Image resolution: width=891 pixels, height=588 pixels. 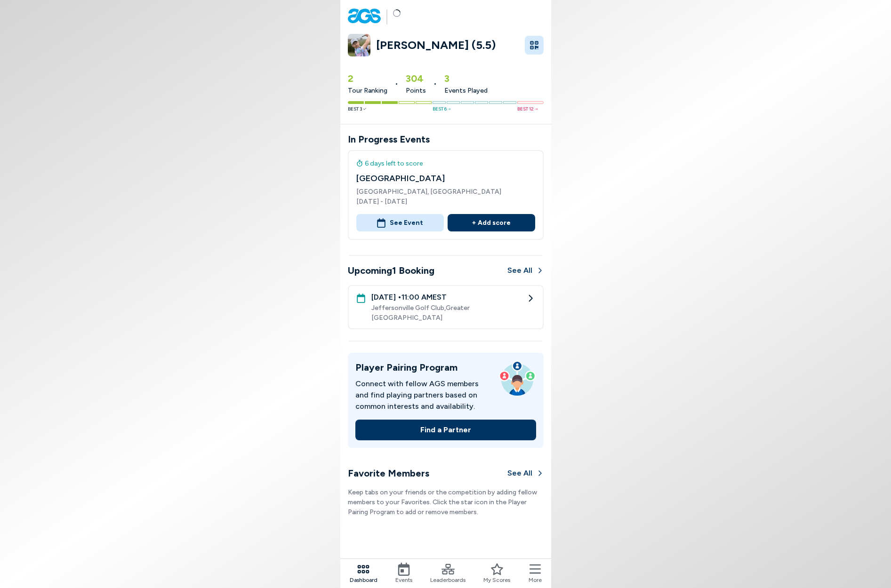 What do you see at coordinates (497, 580) in the screenshot?
I see `span: My Scores` at bounding box center [497, 580].